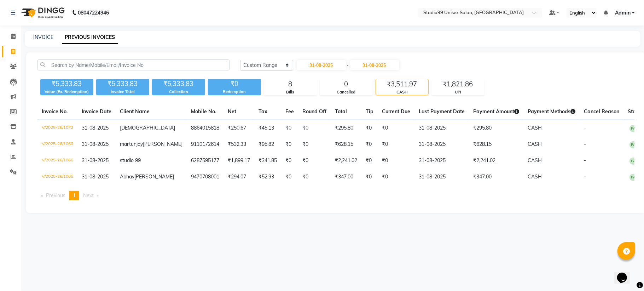  What do you see at coordinates (268, 177) in the screenshot?
I see `td: ₹52.93` at bounding box center [268, 177].